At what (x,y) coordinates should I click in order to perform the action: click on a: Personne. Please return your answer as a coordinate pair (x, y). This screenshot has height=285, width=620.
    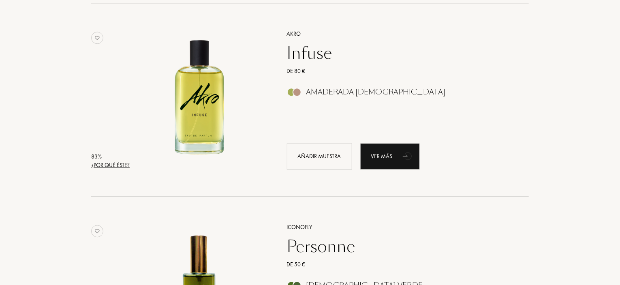
    Looking at the image, I should click on (399, 246).